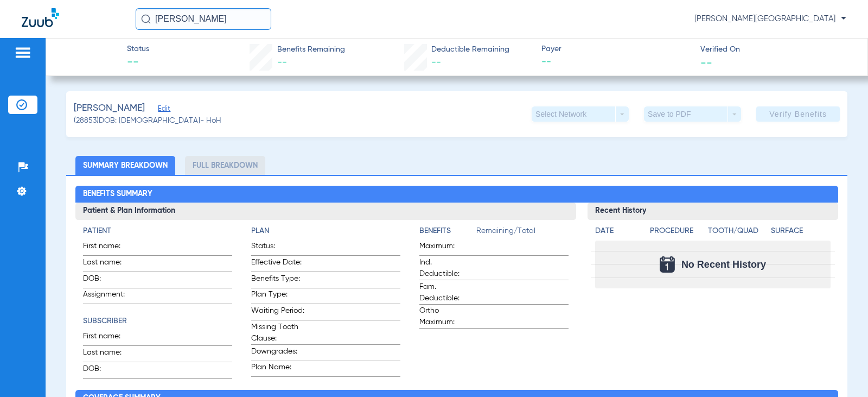 Image resolution: width=868 pixels, height=397 pixels. What do you see at coordinates (667, 264) in the screenshot?
I see `img: Calendar` at bounding box center [667, 264].